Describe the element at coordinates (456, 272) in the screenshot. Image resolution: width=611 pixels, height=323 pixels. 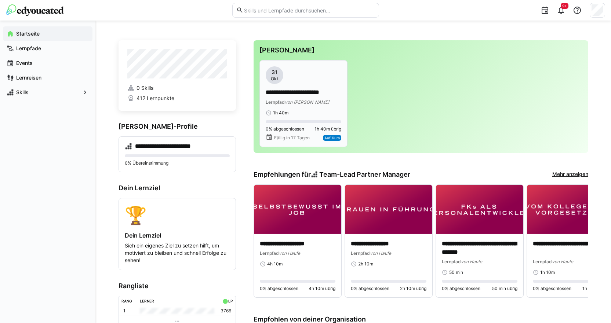
I see `span: 50 min` at that location.